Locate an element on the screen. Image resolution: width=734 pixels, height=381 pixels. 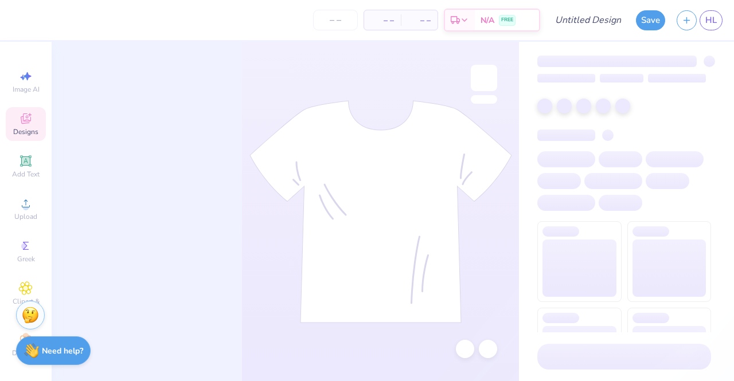
span: Decorate is located at coordinates (26, 353).